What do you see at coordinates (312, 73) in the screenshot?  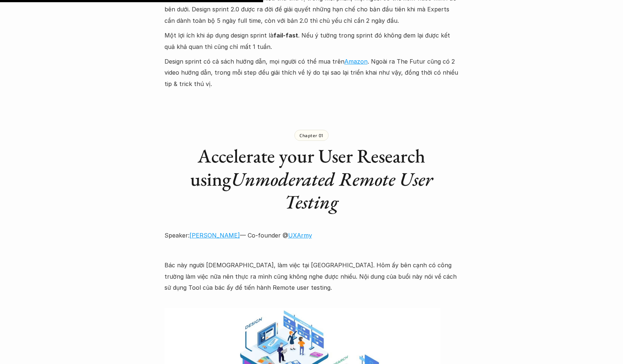 I see `p: Design sprint có cả sách hướng dẫn, mọi người có thể mua trên . Ngoài ra The Futur cũng có 2 vide...` at bounding box center [312, 73].